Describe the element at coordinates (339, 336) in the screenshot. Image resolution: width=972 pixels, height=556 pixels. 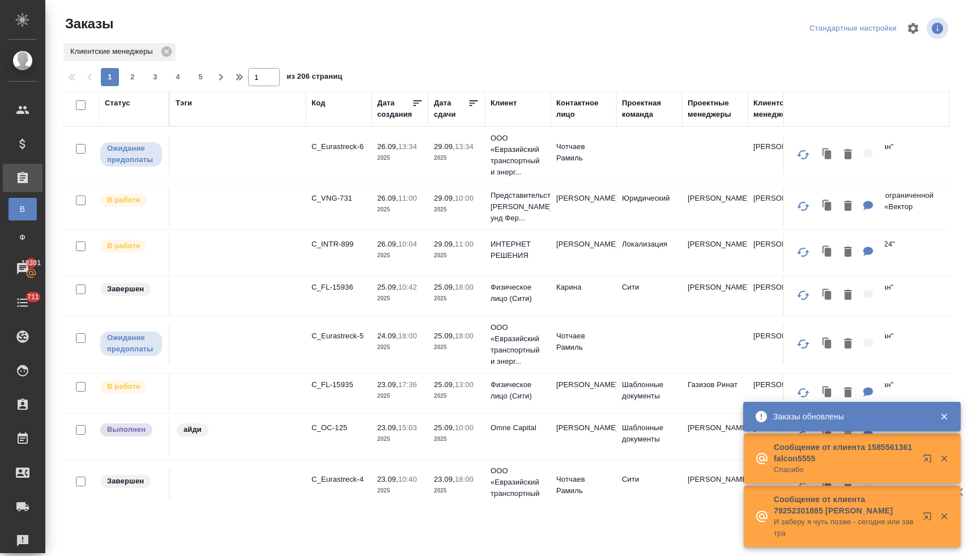
I see `p: C_Eurastreck-5` at that location.